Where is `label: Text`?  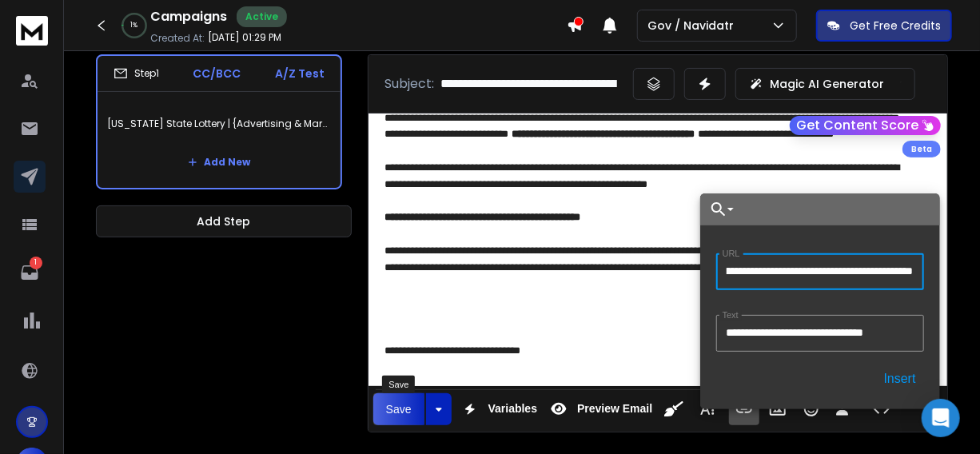 label: Text is located at coordinates (730, 315).